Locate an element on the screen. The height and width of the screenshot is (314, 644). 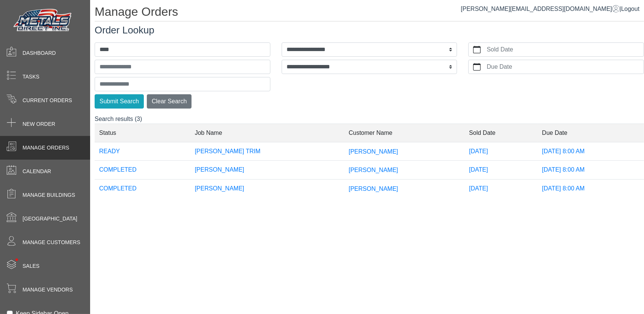
h1: Manage Orders is located at coordinates (369, 13).